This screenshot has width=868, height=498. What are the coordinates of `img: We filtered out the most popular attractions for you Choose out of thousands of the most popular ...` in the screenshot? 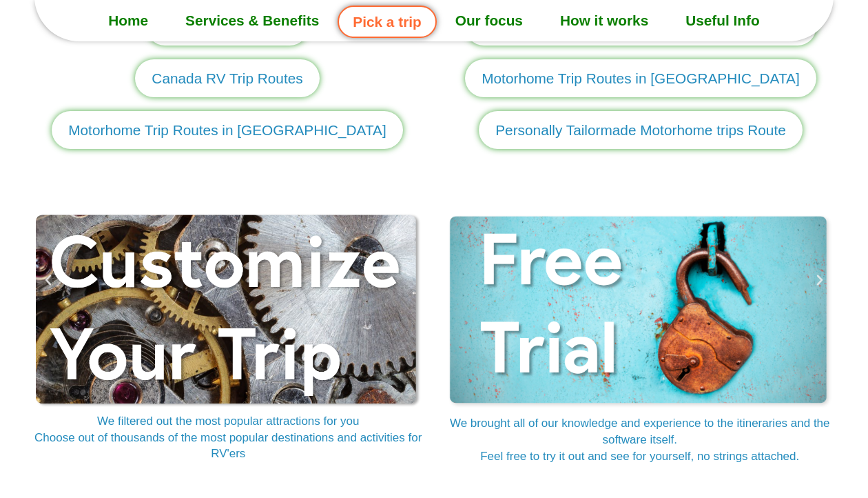 It's located at (228, 309).